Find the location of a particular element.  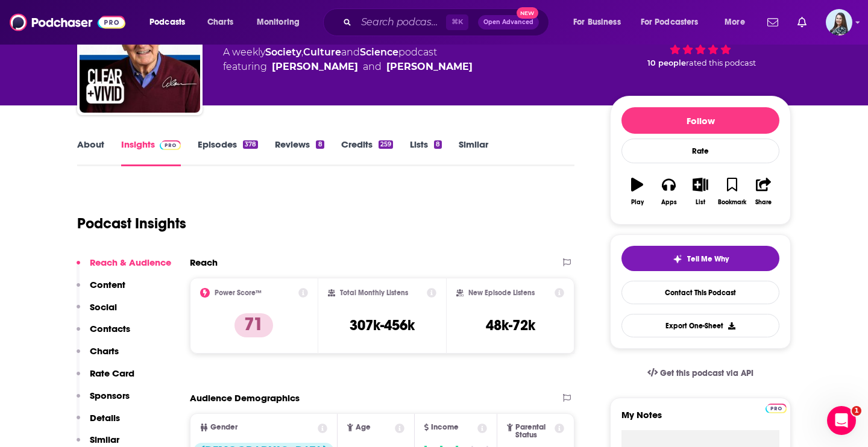

span: Monitoring is located at coordinates (278, 22).